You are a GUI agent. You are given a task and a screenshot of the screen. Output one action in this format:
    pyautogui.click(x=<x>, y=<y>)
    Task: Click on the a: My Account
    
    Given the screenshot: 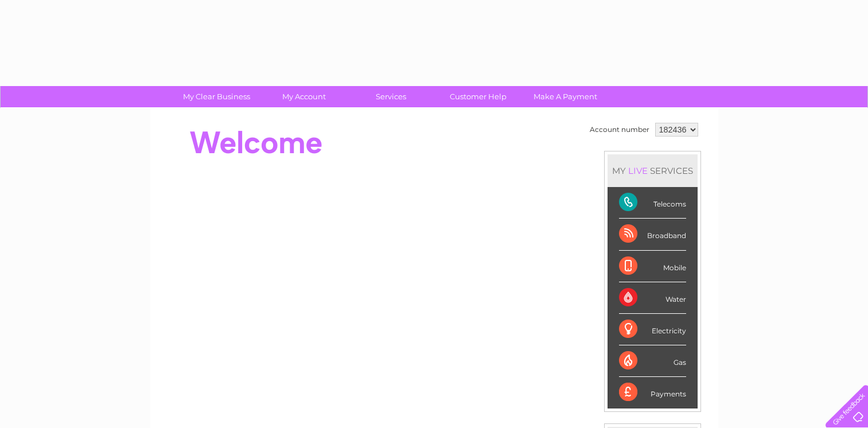 What is the action you would take?
    pyautogui.click(x=303, y=96)
    